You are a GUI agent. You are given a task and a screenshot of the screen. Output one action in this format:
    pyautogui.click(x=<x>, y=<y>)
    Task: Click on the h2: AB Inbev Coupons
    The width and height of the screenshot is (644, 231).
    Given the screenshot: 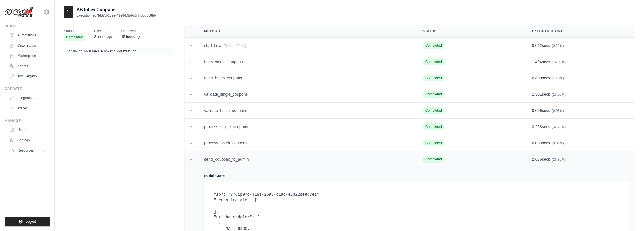 What is the action you would take?
    pyautogui.click(x=116, y=10)
    